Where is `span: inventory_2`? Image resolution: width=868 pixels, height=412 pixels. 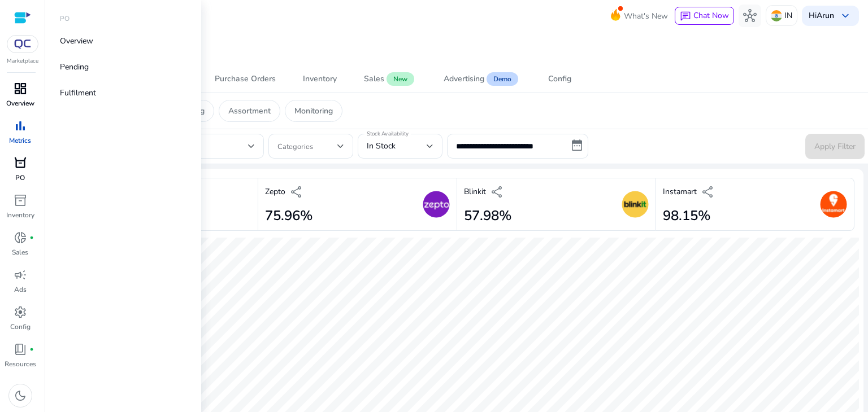
span: inventory_2 is located at coordinates (20, 201).